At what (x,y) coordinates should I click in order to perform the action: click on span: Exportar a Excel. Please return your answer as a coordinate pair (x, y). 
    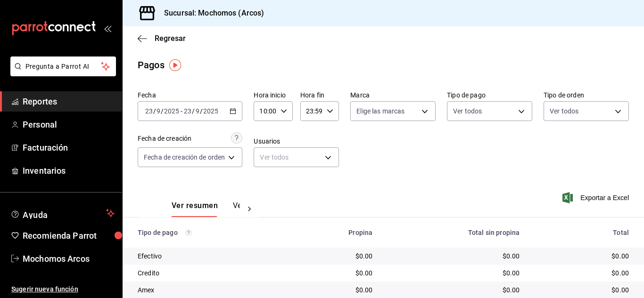
    Looking at the image, I should click on (596, 198).